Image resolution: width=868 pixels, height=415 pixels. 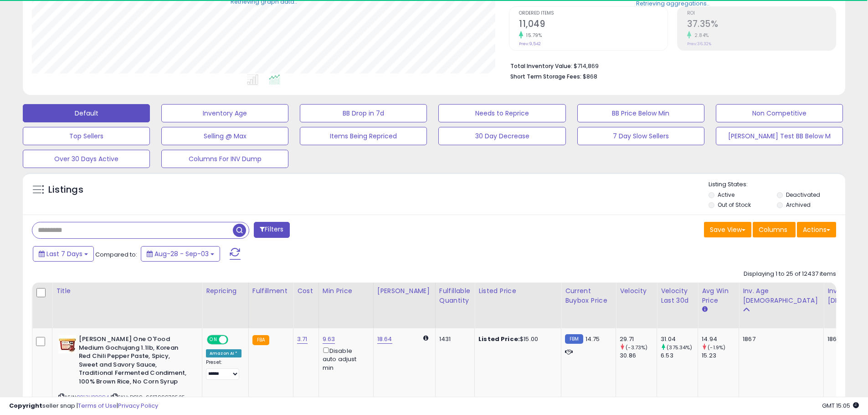 I want to click on button: Items Being Repriced, so click(x=364, y=136).